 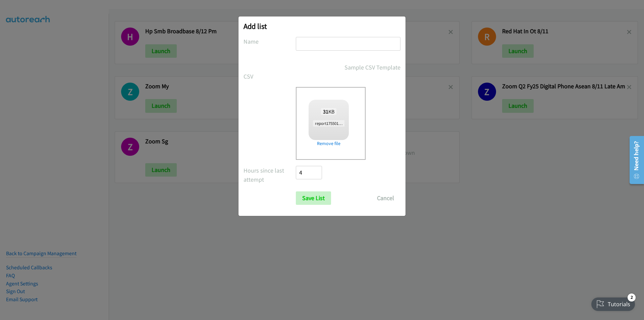 I want to click on label: Hours since last attempt, so click(x=270, y=174).